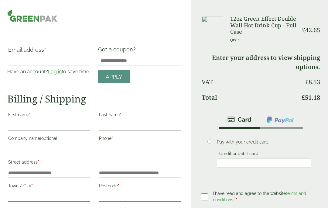 The width and height of the screenshot is (328, 208). Describe the element at coordinates (235, 40) in the screenshot. I see `small: Qty: 1` at that location.